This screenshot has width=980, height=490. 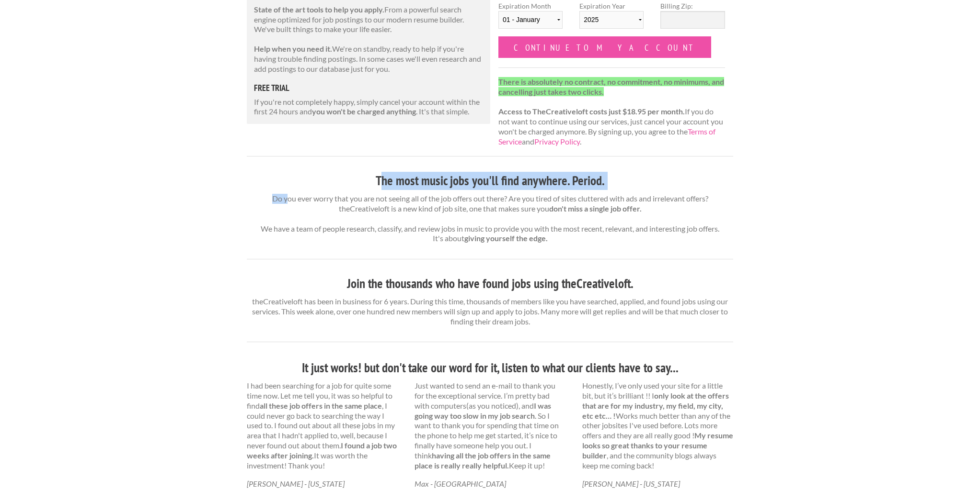 I want to click on strong: State of the art tools to help you apply., so click(x=319, y=9).